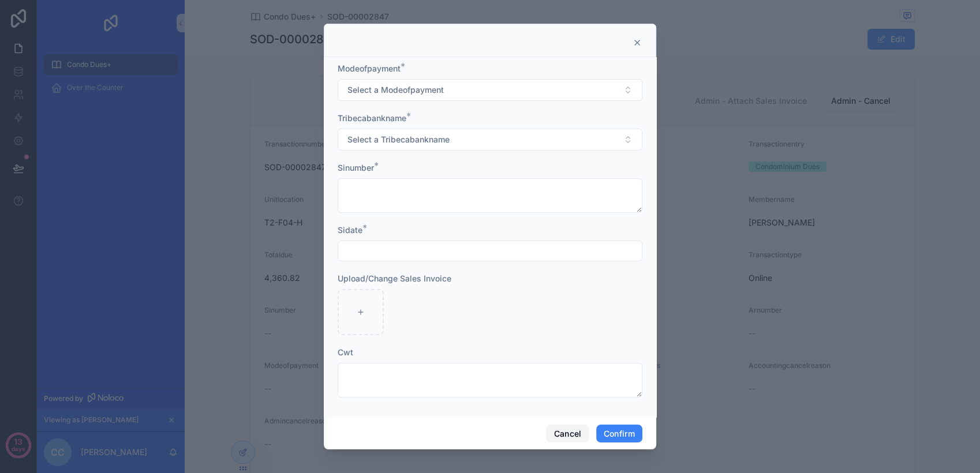 The width and height of the screenshot is (980, 473). I want to click on span: Sidate, so click(350, 229).